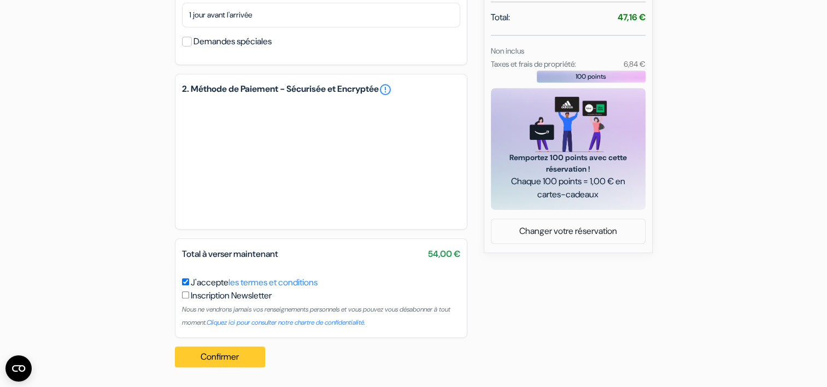  Describe the element at coordinates (286, 323) in the screenshot. I see `a: Cliquez ici pour consulter notre chartre de confidentialité.` at that location.